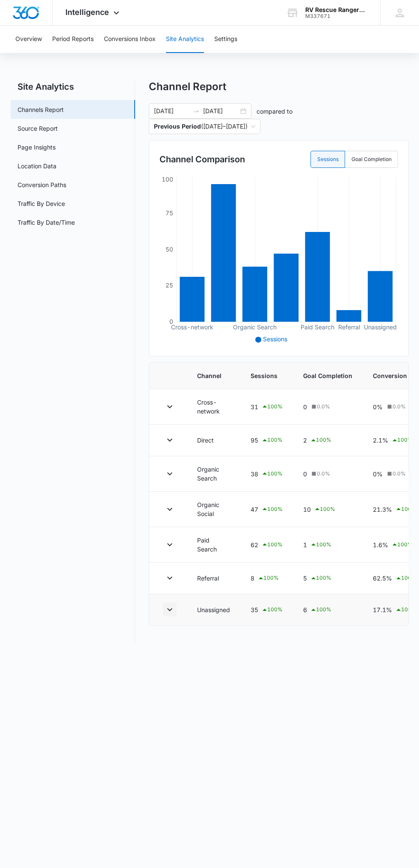 The height and width of the screenshot is (868, 419). Describe the element at coordinates (46, 222) in the screenshot. I see `a: Traffic By Date/Time` at that location.